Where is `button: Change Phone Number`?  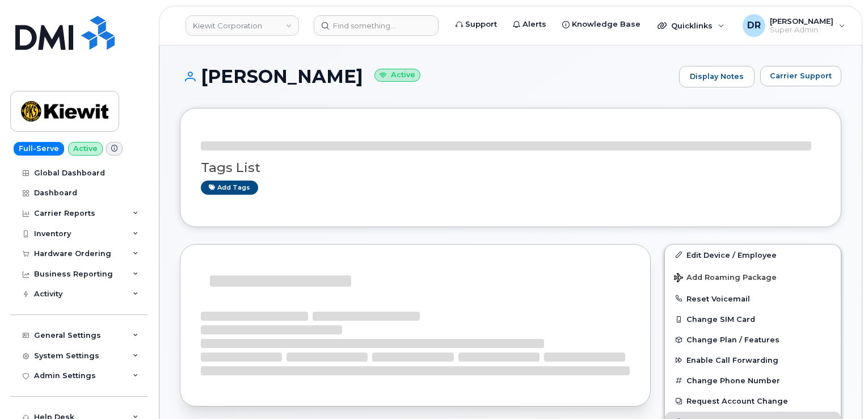
button: Change Phone Number is located at coordinates (753, 380).